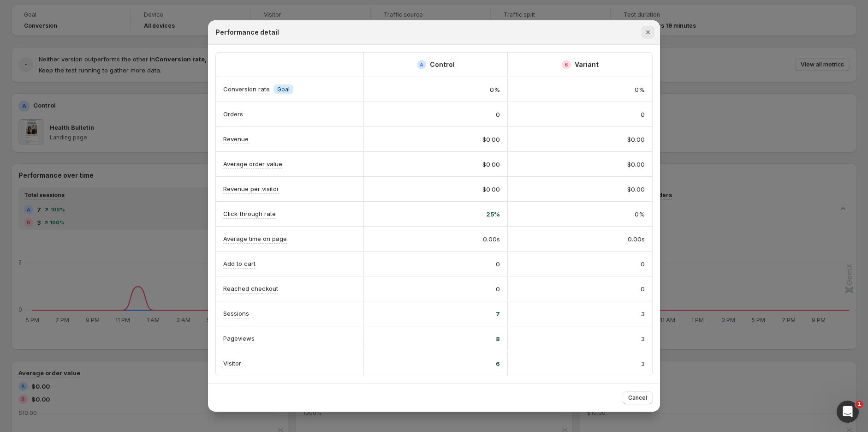 The height and width of the screenshot is (432, 868). What do you see at coordinates (253, 164) in the screenshot?
I see `p: Average order value` at bounding box center [253, 164].